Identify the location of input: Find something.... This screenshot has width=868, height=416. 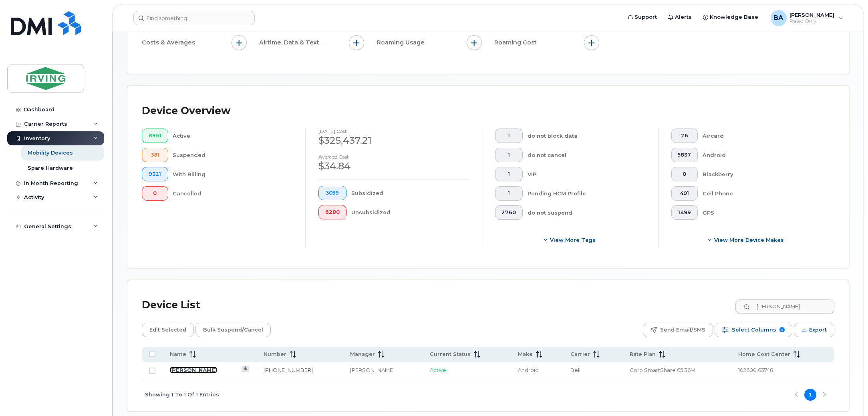
(194, 18).